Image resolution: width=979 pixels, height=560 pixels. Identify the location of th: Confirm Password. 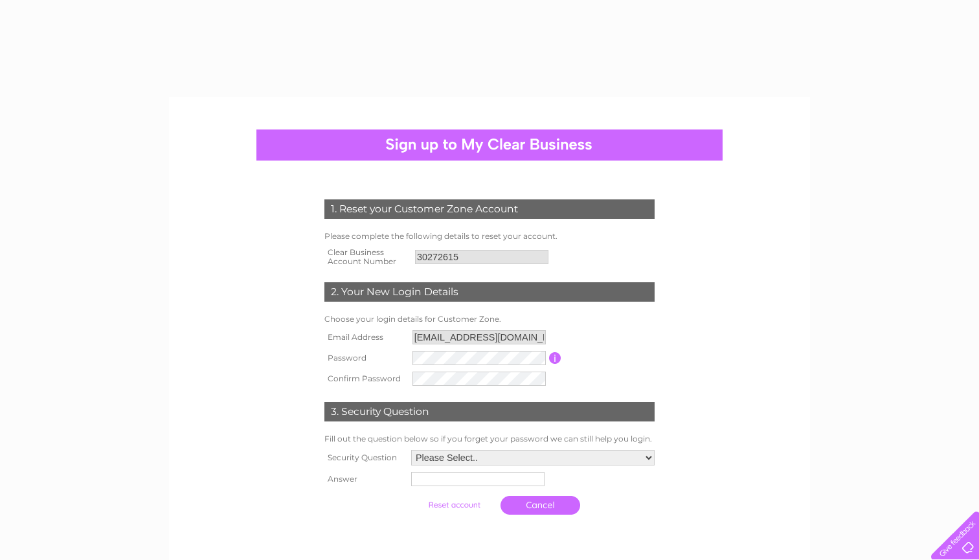
(365, 379).